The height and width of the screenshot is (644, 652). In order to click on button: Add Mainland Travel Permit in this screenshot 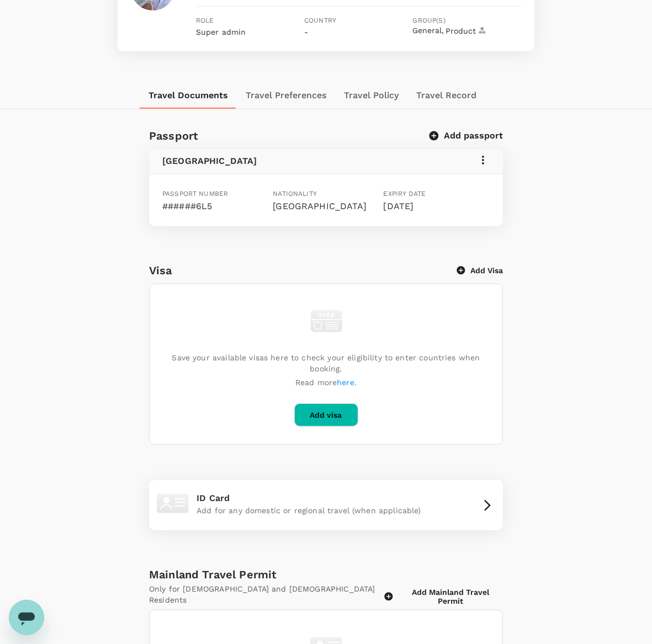, I will do `click(444, 597)`.